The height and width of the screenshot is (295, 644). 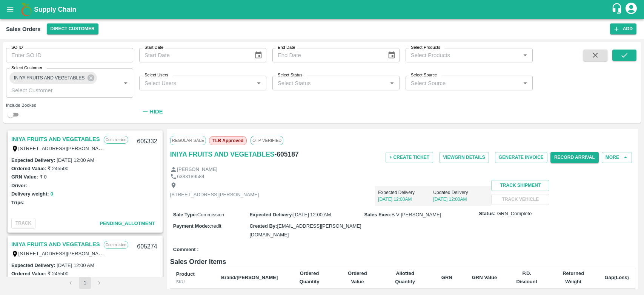 I want to click on div: 605274, so click(x=147, y=246).